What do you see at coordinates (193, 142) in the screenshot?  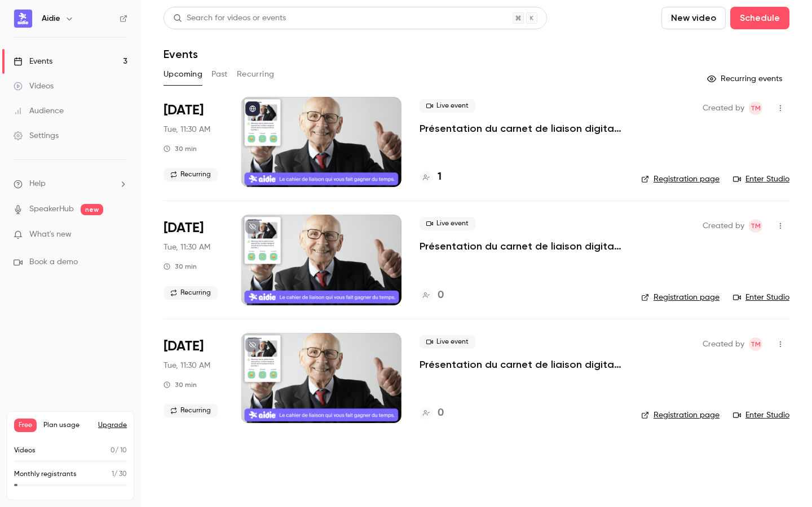 I see `div: Sep 9 Tue, 11:30 AM (Europe/Paris)` at bounding box center [193, 142].